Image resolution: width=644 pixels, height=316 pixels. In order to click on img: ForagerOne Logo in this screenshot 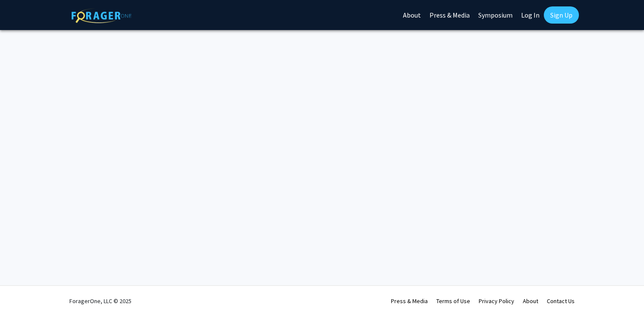, I will do `click(101, 15)`.